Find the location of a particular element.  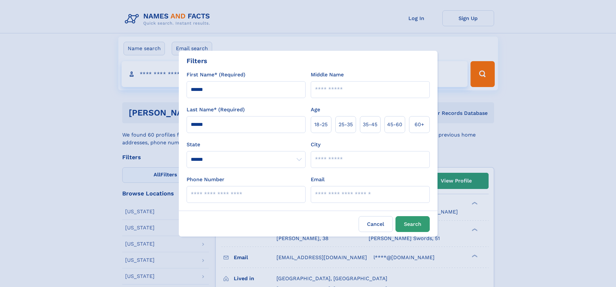

label: State is located at coordinates (246, 145).